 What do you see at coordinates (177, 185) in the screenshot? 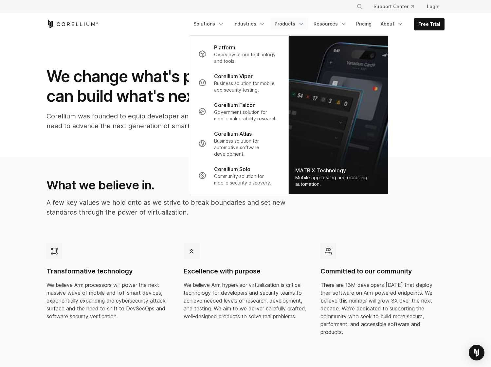
I see `h2: What we believe in.` at bounding box center [177, 185].